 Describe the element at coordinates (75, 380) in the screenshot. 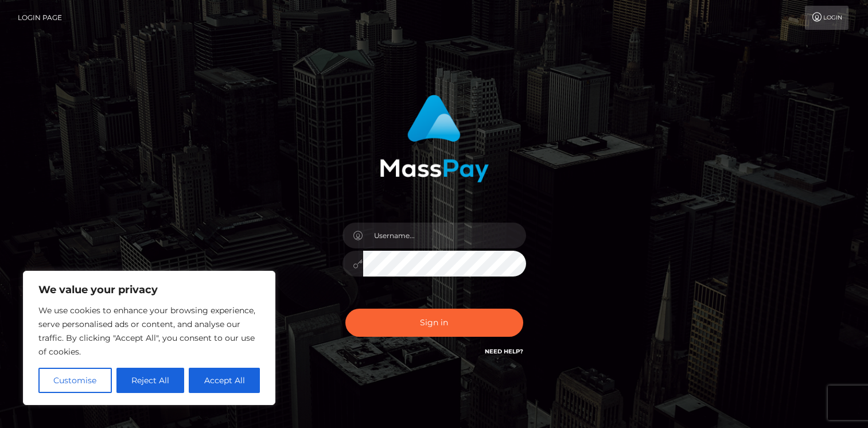

I see `button: Customise` at that location.